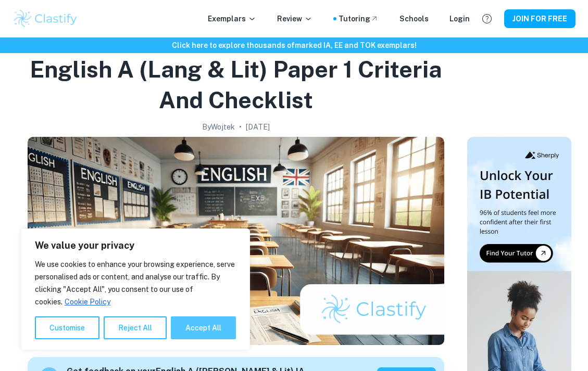 This screenshot has height=371, width=588. What do you see at coordinates (487, 19) in the screenshot?
I see `button: Help and Feedback` at bounding box center [487, 19].